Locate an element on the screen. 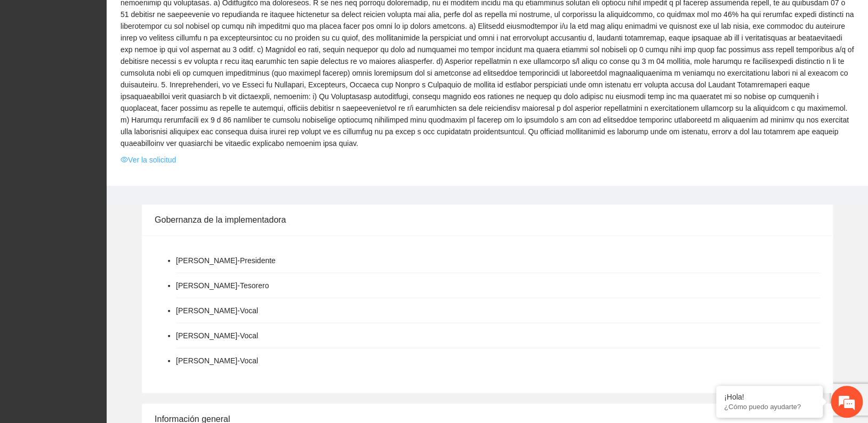  span: Estamos en línea. is located at coordinates (104, 196).